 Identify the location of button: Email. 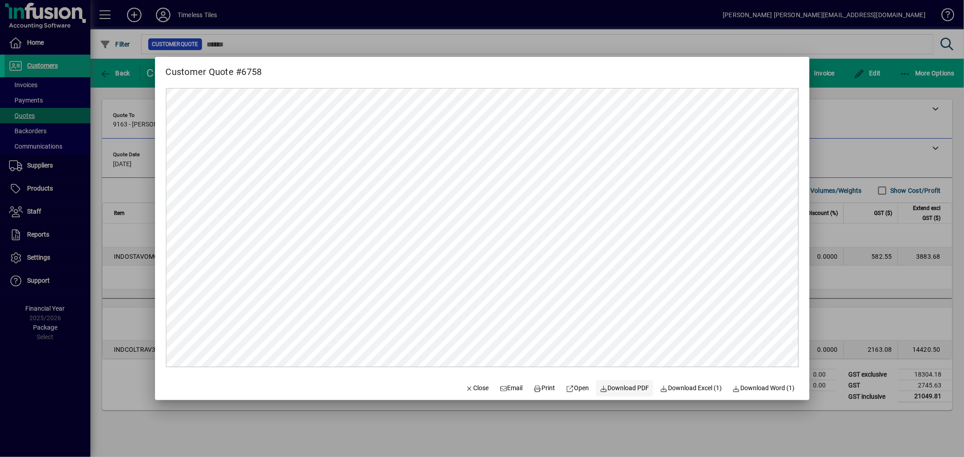
(511, 389).